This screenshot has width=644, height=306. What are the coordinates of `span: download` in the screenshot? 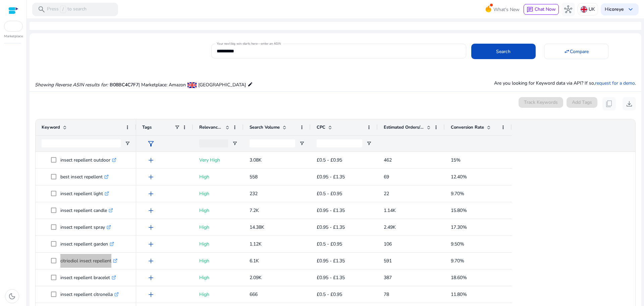 It's located at (630, 104).